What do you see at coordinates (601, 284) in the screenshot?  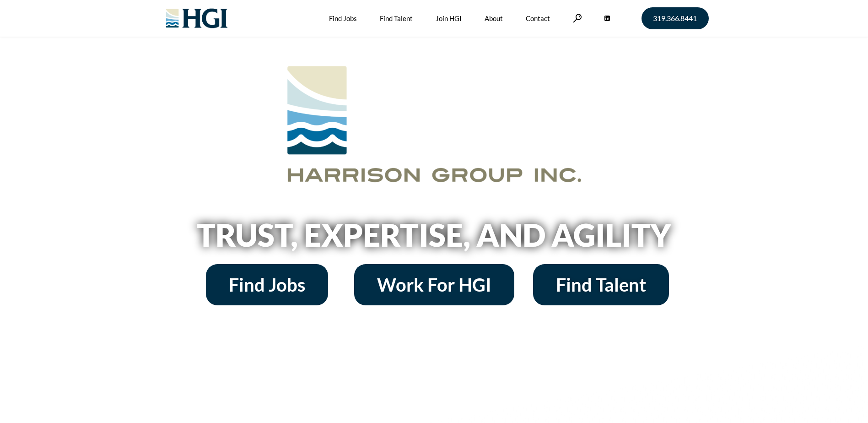 I see `a: Find Talent` at bounding box center [601, 284].